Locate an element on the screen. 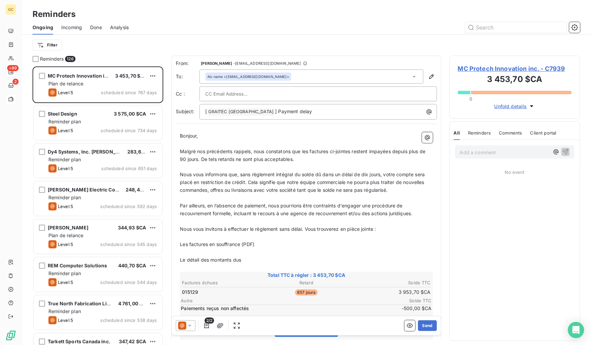 The height and width of the screenshot is (345, 591). span: Subject: is located at coordinates (185, 111).